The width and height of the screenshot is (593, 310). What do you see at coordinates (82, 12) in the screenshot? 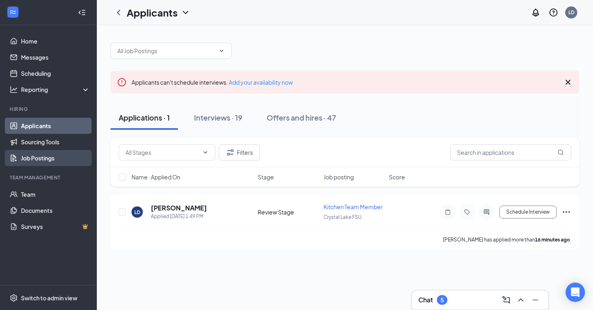
I see `svg: Collapse` at bounding box center [82, 12].